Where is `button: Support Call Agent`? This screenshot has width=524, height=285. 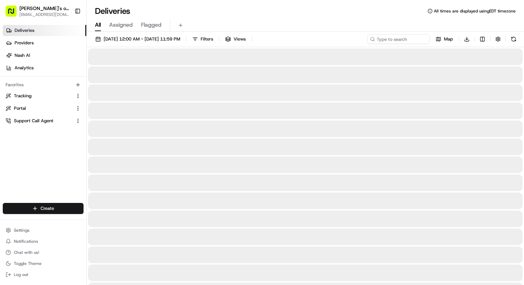 button: Support Call Agent is located at coordinates (43, 121).